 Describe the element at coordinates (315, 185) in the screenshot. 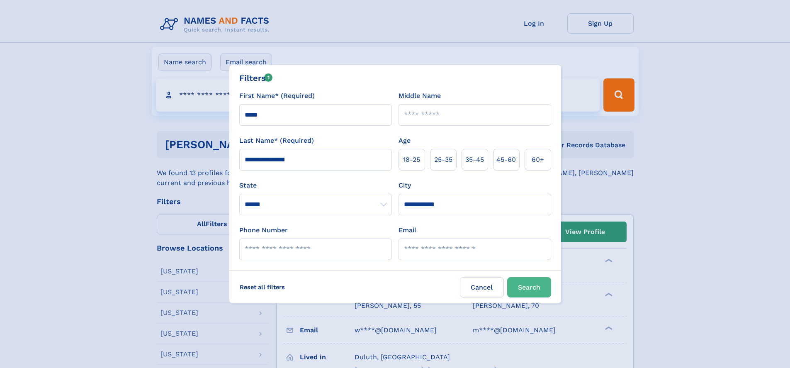

I see `label: State` at that location.